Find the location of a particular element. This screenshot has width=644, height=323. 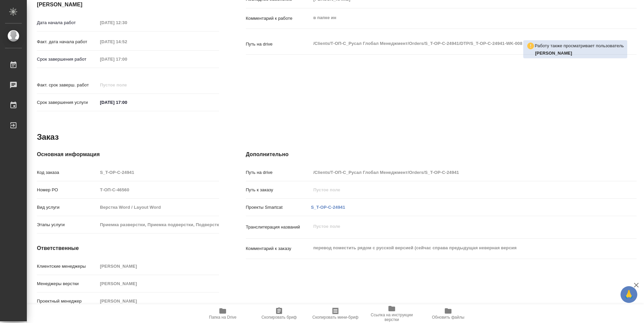

p: Проектный менеджер is located at coordinates (67, 301).